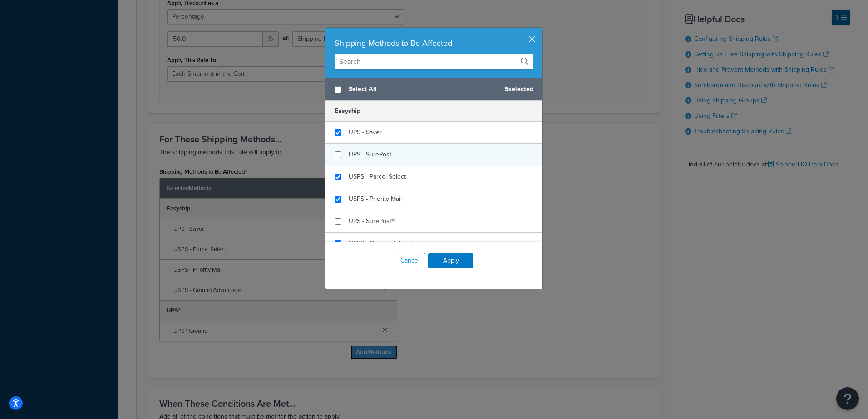 This screenshot has height=419, width=868. What do you see at coordinates (370, 154) in the screenshot?
I see `span: UPS - SurePost` at bounding box center [370, 154].